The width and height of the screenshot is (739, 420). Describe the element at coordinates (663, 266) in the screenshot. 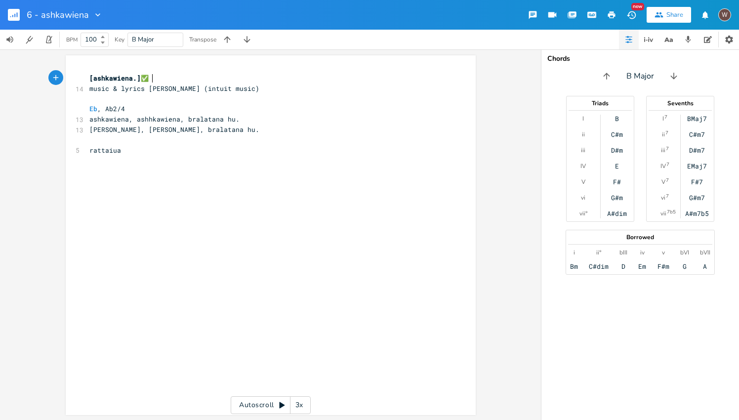

I see `div: F#m` at that location.